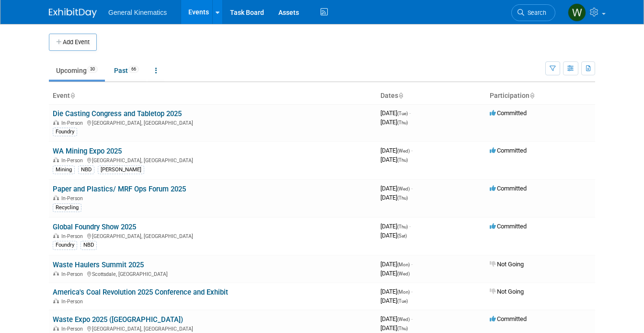 Image resolution: width=644 pixels, height=333 pixels. What do you see at coordinates (213, 96) in the screenshot?
I see `th: Event` at bounding box center [213, 96].